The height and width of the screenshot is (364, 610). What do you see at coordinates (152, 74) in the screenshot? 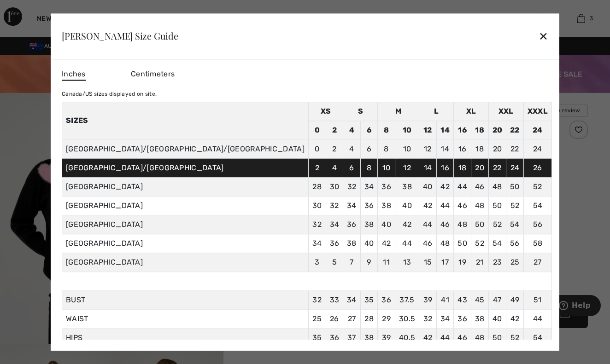
I see `span: Centimeters` at bounding box center [152, 74].